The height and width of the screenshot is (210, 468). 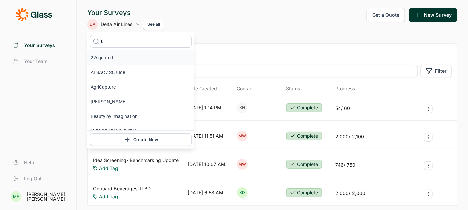 What do you see at coordinates (345, 89) in the screenshot?
I see `div: Progress` at bounding box center [345, 89].